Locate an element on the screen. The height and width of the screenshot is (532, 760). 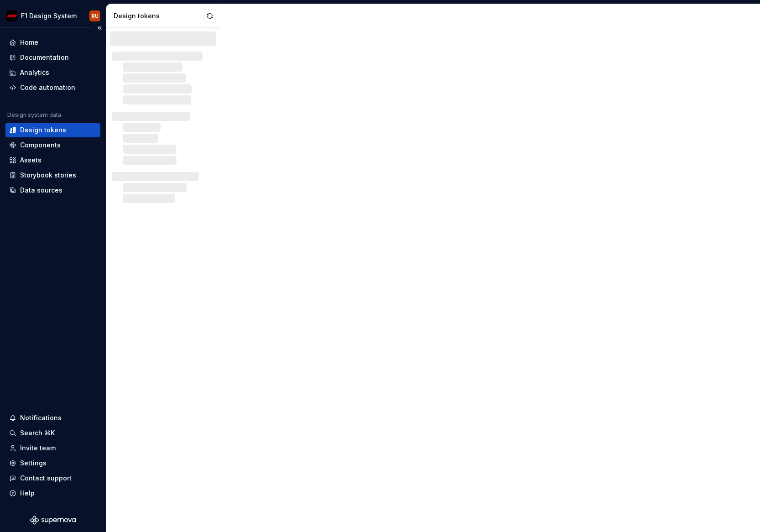
button: Notifications is located at coordinates (53, 418).